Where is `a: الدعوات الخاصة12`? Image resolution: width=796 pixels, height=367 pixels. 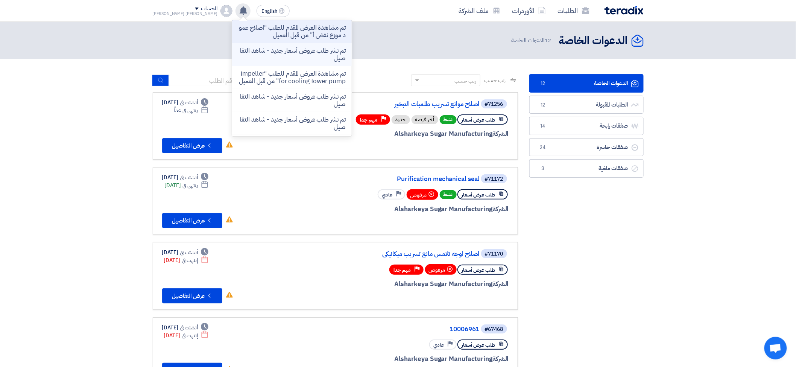 a: الدعوات الخاصة12 is located at coordinates (586, 83).